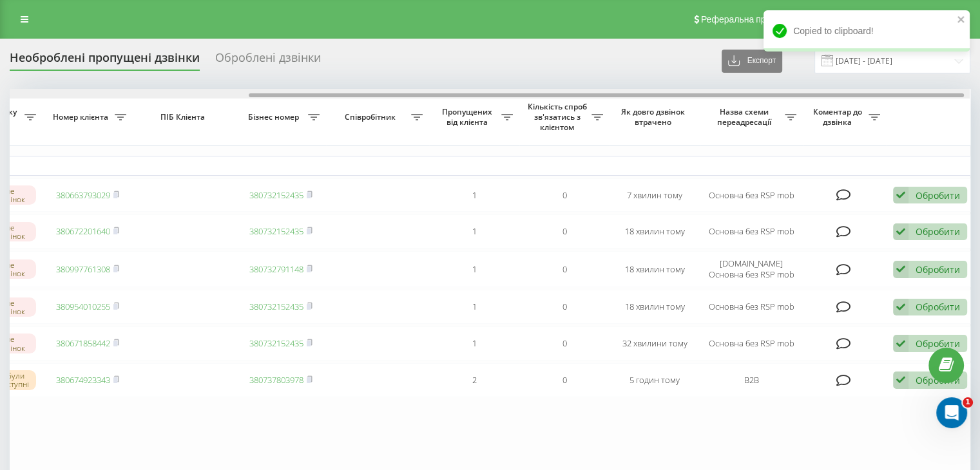 This screenshot has width=980, height=470. Describe the element at coordinates (83, 270) in the screenshot. I see `a: 380997761308` at that location.